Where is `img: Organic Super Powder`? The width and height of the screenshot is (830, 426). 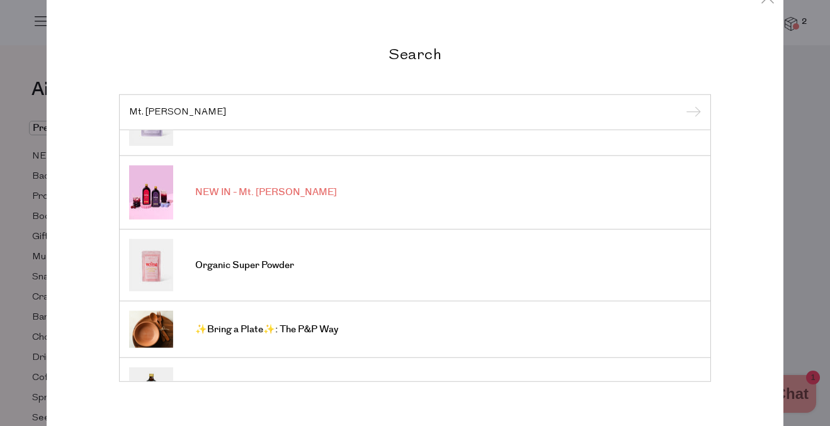 img: Organic Super Powder is located at coordinates (151, 265).